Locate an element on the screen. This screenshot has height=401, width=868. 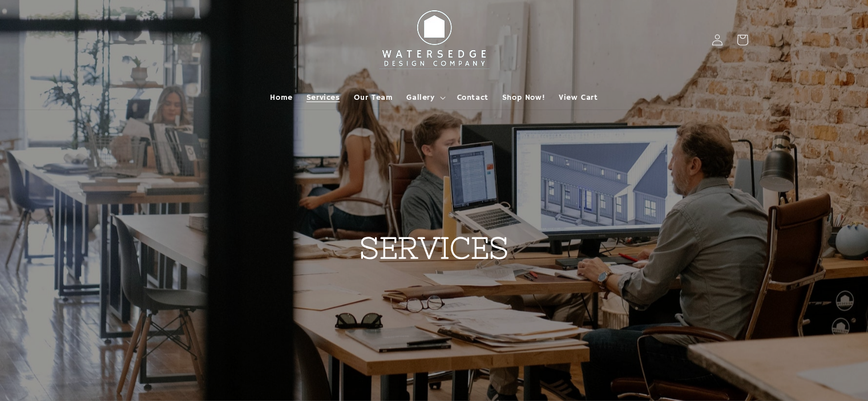
a: Contact is located at coordinates (473, 98).